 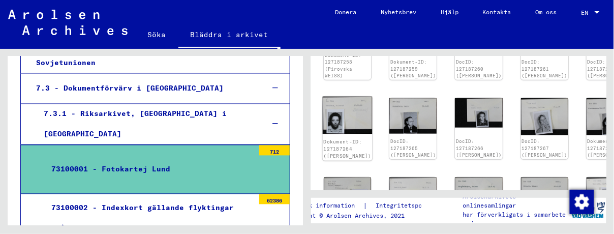 I want to click on div: Ändra samtycke, so click(x=581, y=201).